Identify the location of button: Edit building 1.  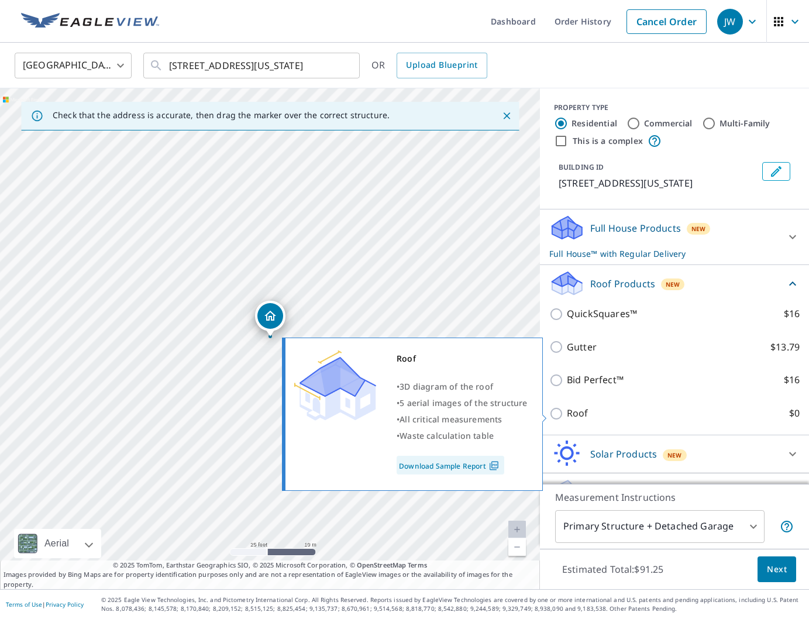
(776, 171).